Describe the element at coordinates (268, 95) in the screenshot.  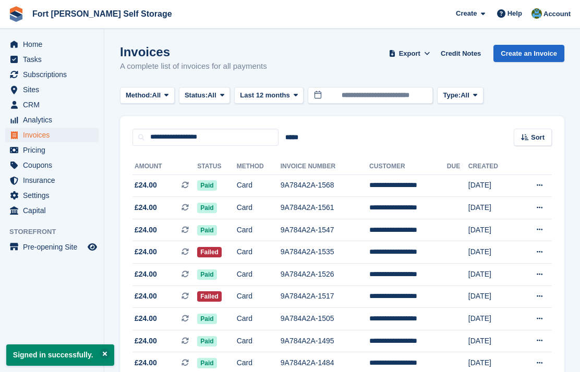
I see `button: Last 12 months` at that location.